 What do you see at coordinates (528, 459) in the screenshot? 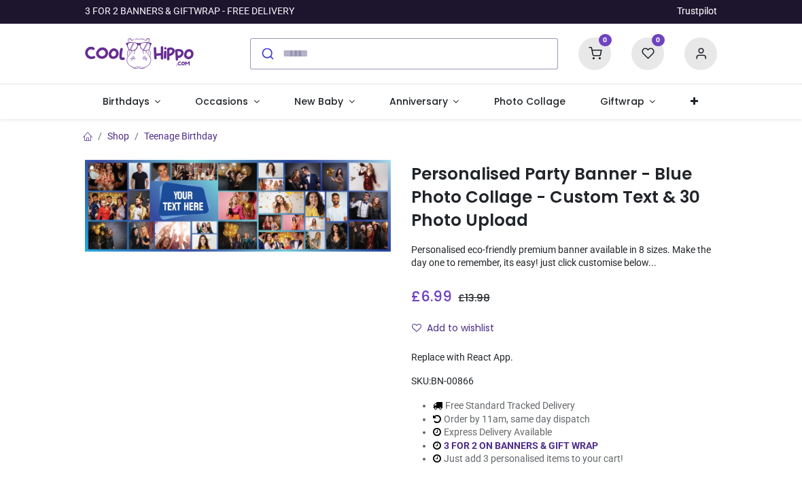
I see `li: Just add 3 personalised items to your cart!` at bounding box center [528, 459].